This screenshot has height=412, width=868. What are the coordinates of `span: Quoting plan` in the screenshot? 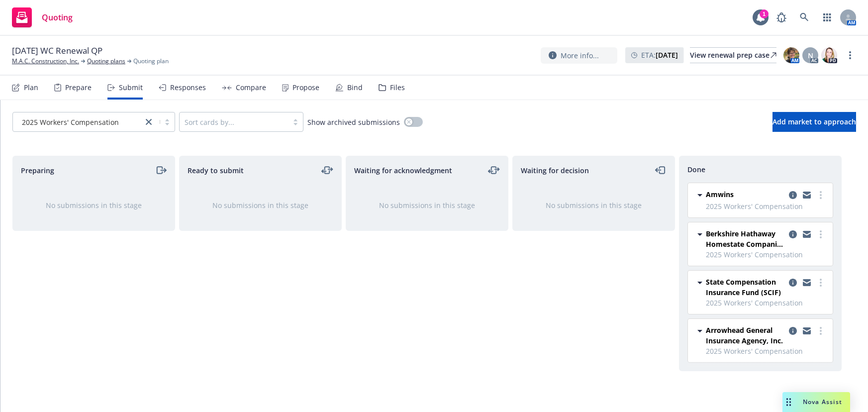 It's located at (151, 61).